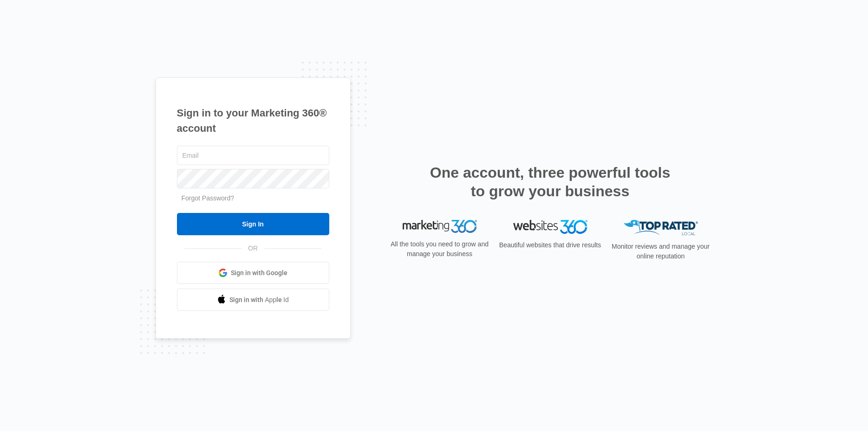 The width and height of the screenshot is (868, 431). Describe the element at coordinates (253, 248) in the screenshot. I see `span: OR` at that location.